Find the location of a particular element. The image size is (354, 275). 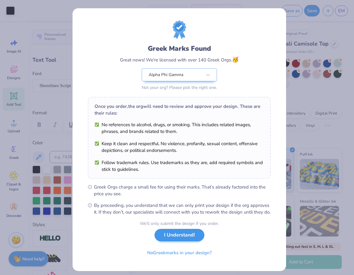

div: Greek Marks Found is located at coordinates (179, 49).